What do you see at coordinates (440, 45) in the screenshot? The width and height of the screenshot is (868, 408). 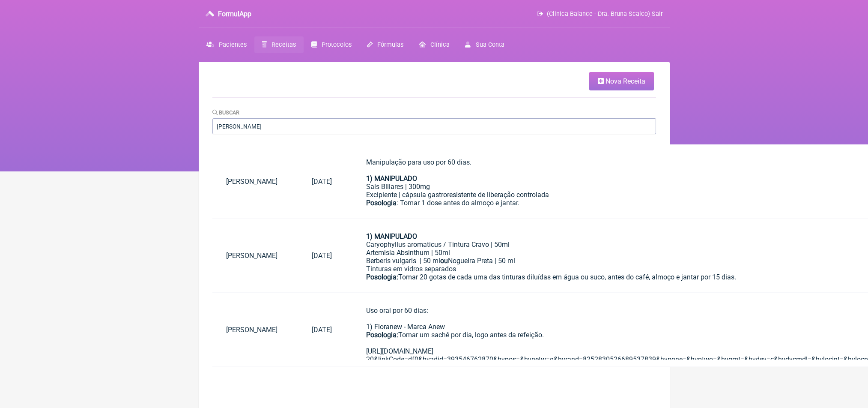 I see `span: Clínica` at bounding box center [440, 45].